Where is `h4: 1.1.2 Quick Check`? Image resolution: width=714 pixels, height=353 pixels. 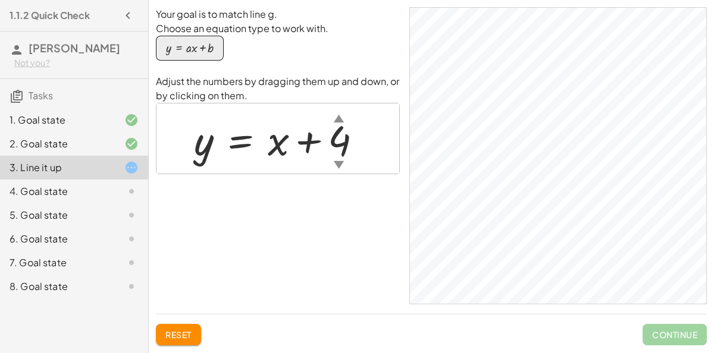
h4: 1.1.2 Quick Check is located at coordinates (49, 15).